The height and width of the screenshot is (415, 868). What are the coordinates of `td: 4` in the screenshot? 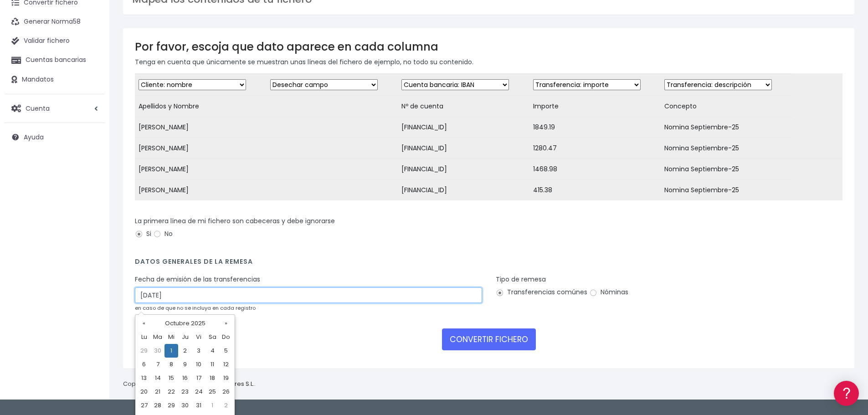 It's located at (212, 351).